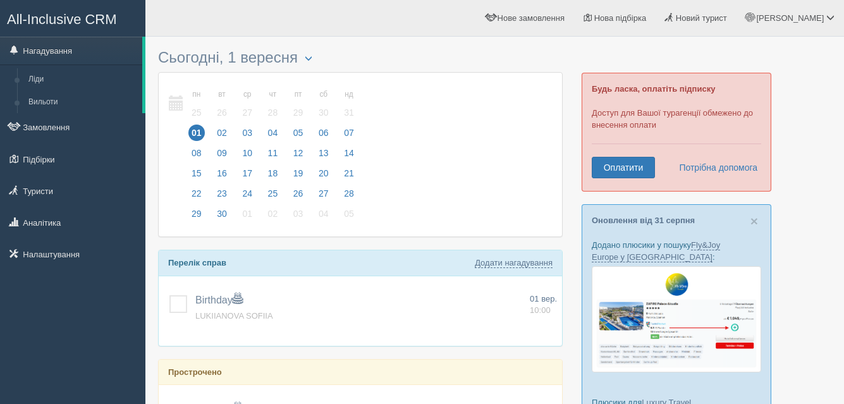 The height and width of the screenshot is (404, 844). I want to click on a: 06, so click(324, 136).